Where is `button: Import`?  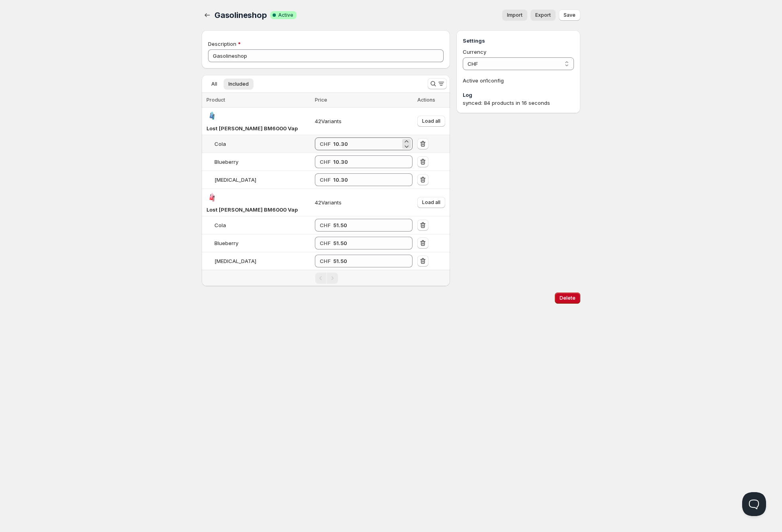
button: Import is located at coordinates (514, 15).